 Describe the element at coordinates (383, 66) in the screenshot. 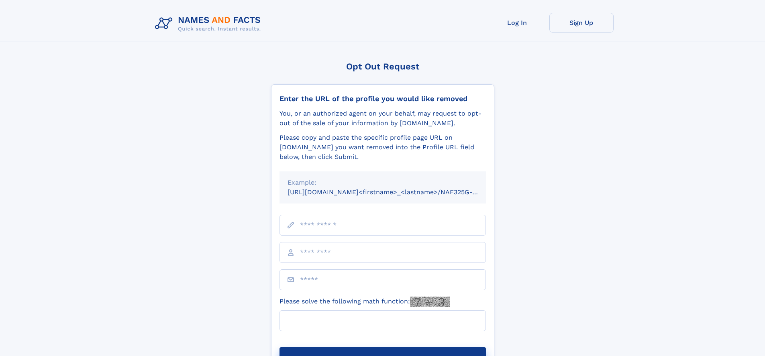

I see `div: Opt Out Request` at that location.